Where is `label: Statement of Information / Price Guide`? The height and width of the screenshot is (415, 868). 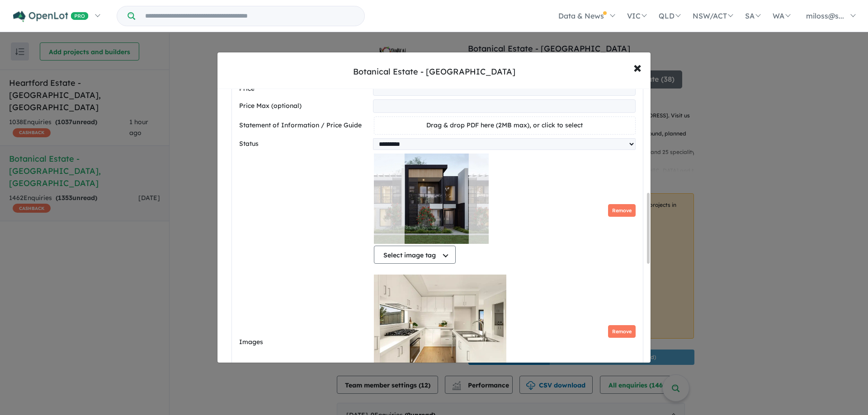
label: Statement of Information / Price Guide is located at coordinates (304, 126).